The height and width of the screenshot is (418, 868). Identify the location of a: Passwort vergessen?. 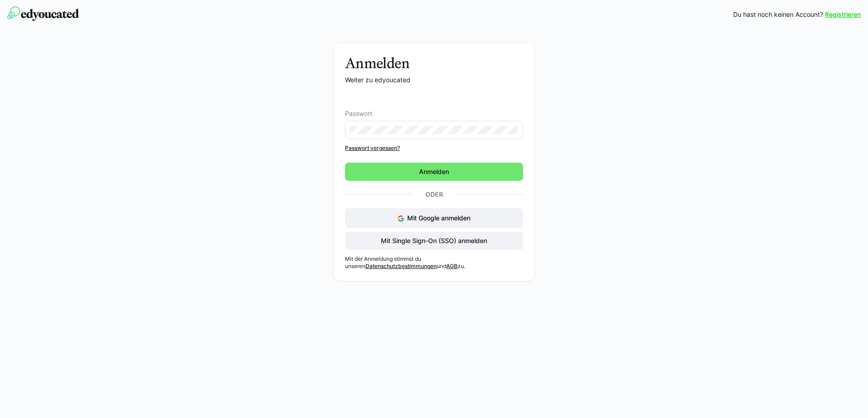
(434, 148).